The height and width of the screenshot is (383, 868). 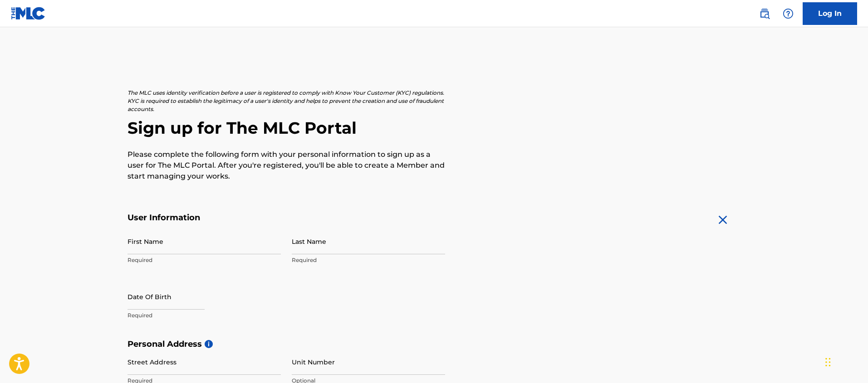 What do you see at coordinates (765, 14) in the screenshot?
I see `img: search` at bounding box center [765, 14].